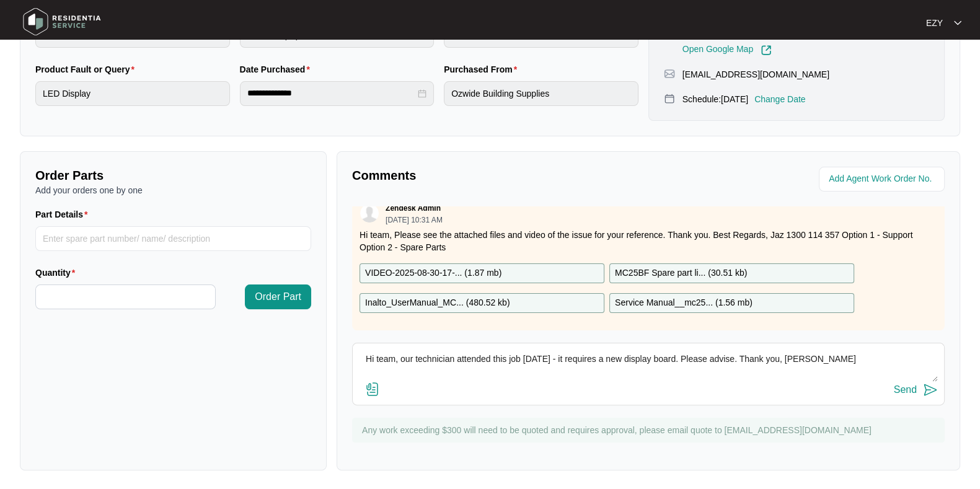 The height and width of the screenshot is (489, 980). I want to click on input: Quantity, so click(125, 297).